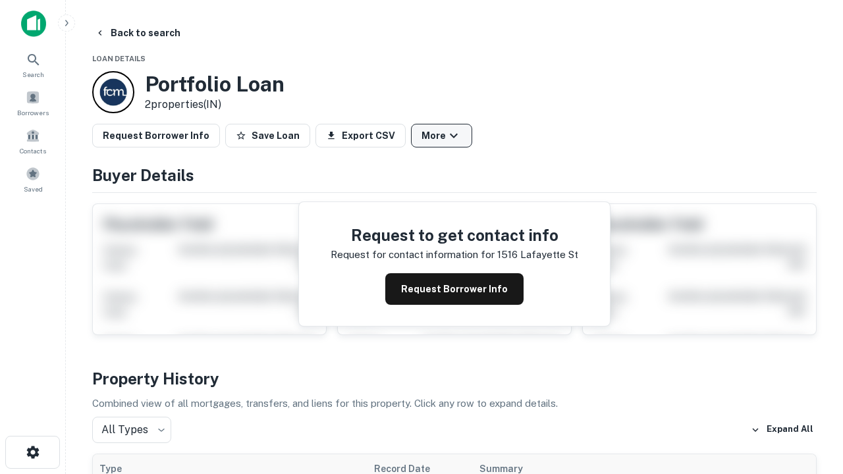 The image size is (843, 474). Describe the element at coordinates (132, 430) in the screenshot. I see `div: All Types` at that location.